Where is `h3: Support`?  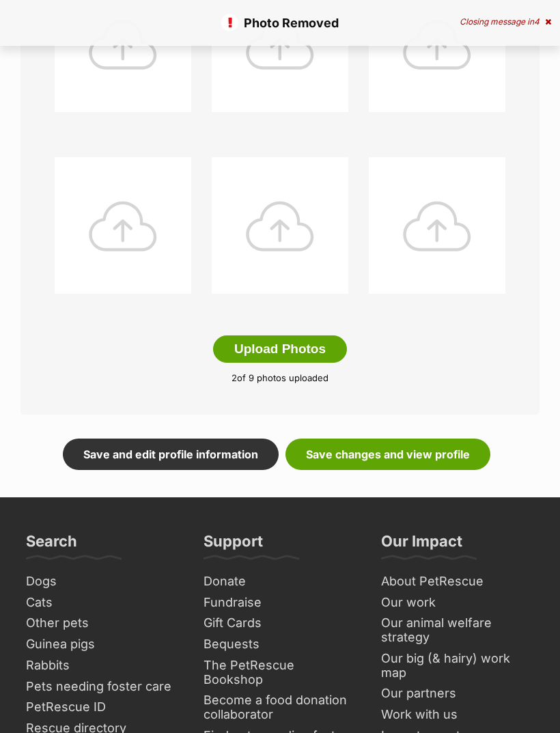 h3: Support is located at coordinates (233, 545).